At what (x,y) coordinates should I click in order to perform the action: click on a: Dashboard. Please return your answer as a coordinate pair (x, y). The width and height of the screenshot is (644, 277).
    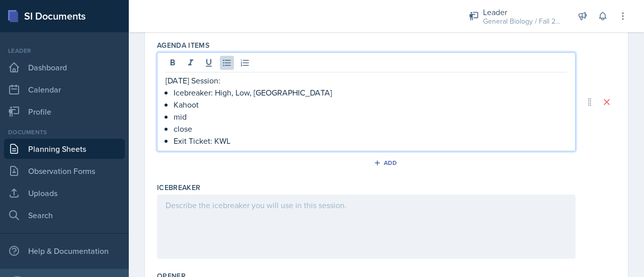
    Looking at the image, I should click on (64, 67).